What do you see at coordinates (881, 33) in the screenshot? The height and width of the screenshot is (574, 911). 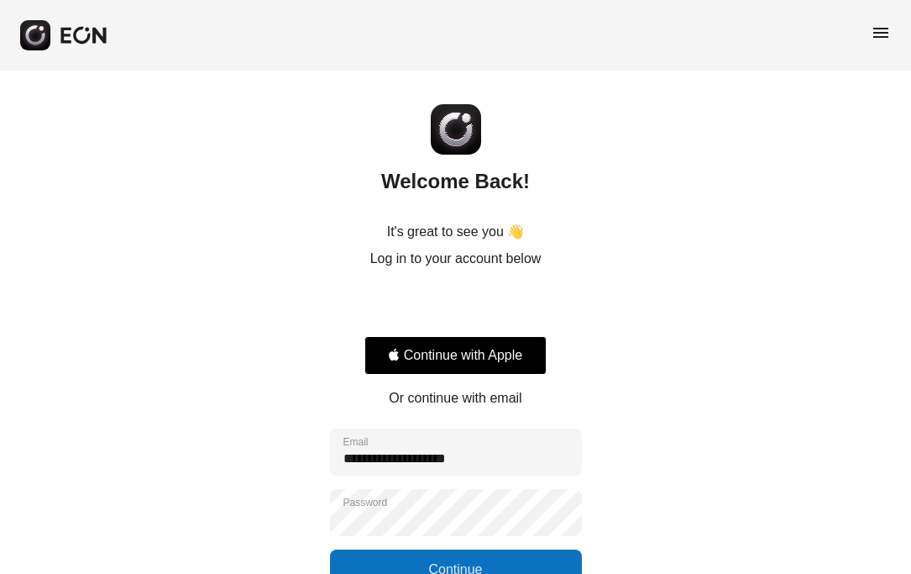 I see `span: menu` at bounding box center [881, 33].